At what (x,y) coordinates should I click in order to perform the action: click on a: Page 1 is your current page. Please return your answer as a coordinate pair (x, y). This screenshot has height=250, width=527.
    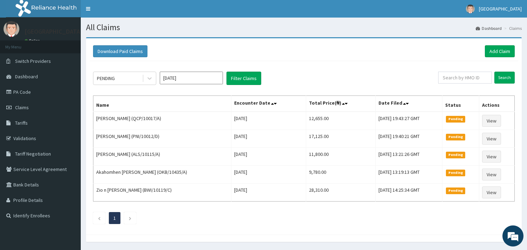
    Looking at the image, I should click on (114, 218).